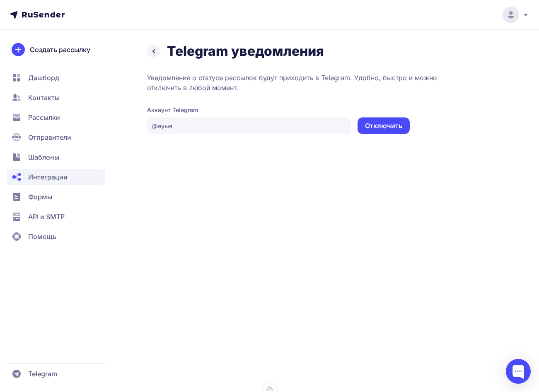  I want to click on h2: Telegram уведомления, so click(245, 51).